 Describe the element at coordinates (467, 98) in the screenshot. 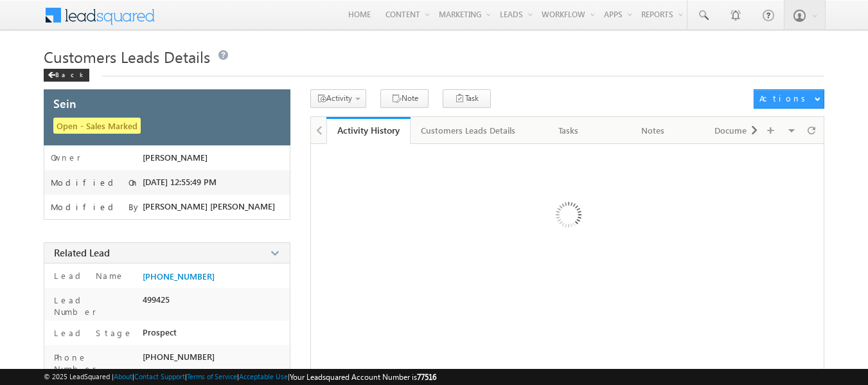

I see `button: Task` at that location.